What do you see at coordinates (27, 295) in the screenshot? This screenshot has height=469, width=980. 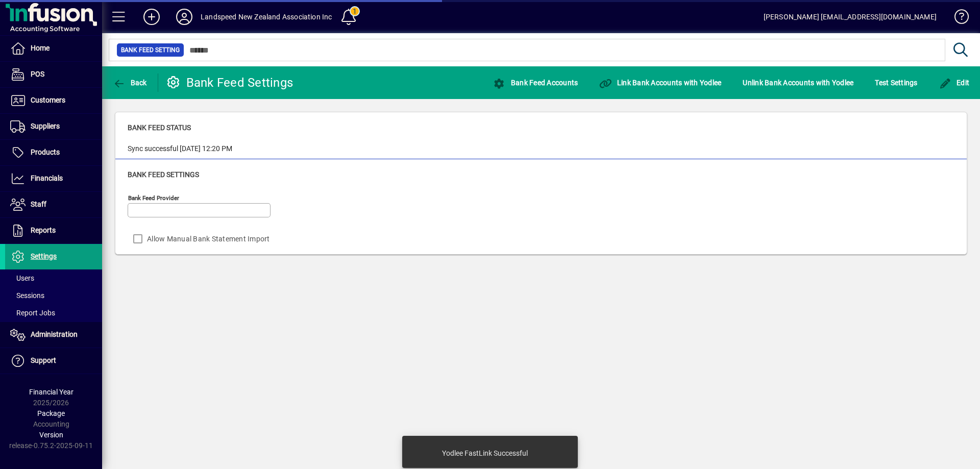 I see `span: Sessions` at bounding box center [27, 295].